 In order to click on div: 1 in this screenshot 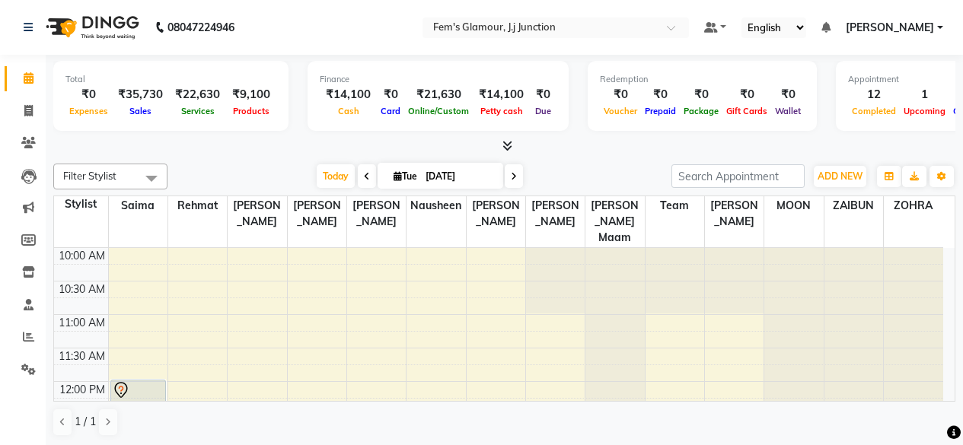, I will do `click(924, 94)`.